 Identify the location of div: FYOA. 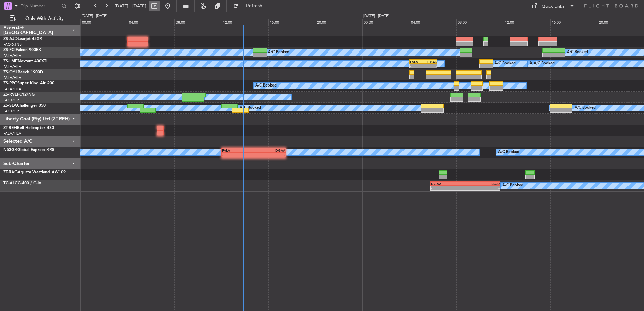
(430, 62).